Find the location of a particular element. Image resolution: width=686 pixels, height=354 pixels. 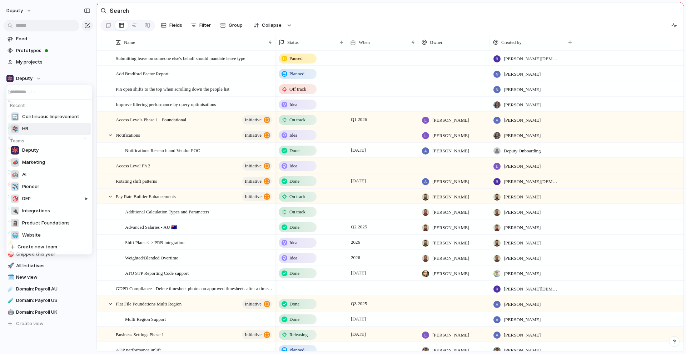

h5: Teams is located at coordinates (50, 140).